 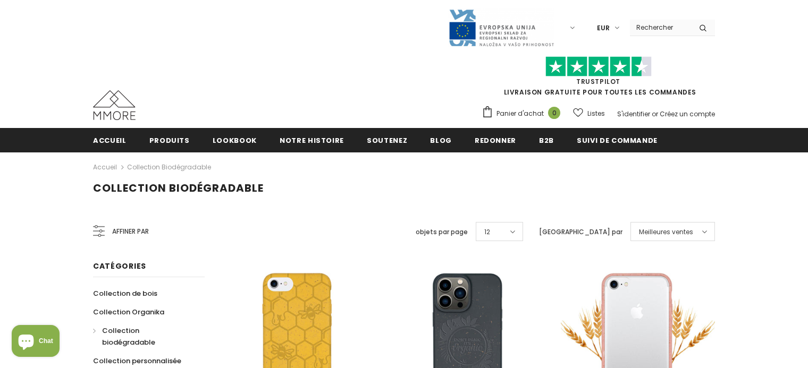 I want to click on a: Lookbook, so click(x=234, y=140).